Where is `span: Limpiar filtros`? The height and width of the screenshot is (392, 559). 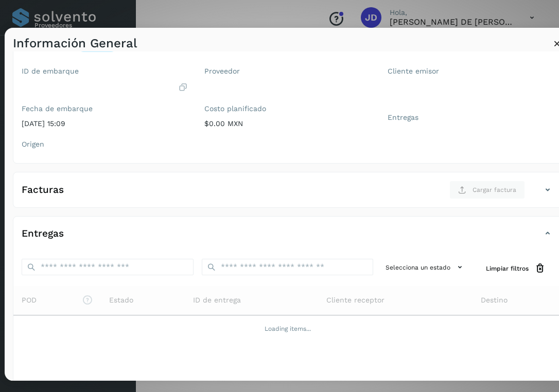 span: Limpiar filtros is located at coordinates (507, 268).